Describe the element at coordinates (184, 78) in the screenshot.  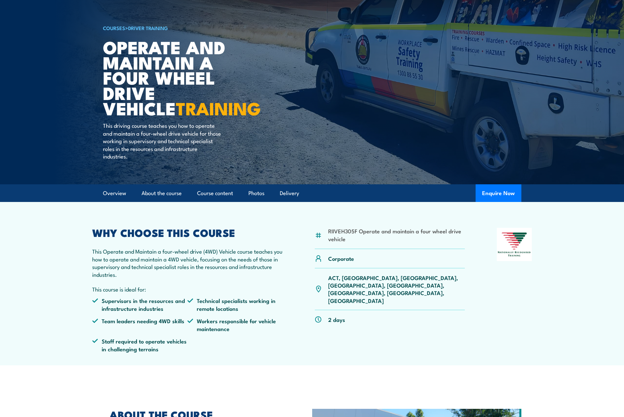
I see `h1: Operate and Maintain a Four Wheel Drive Vehicle` at that location.